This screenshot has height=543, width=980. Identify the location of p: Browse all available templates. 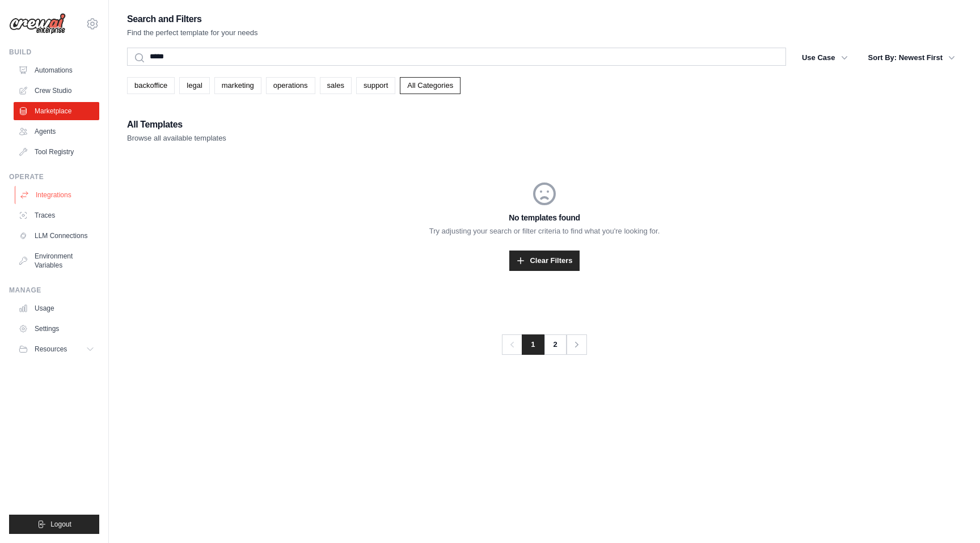
(176, 138).